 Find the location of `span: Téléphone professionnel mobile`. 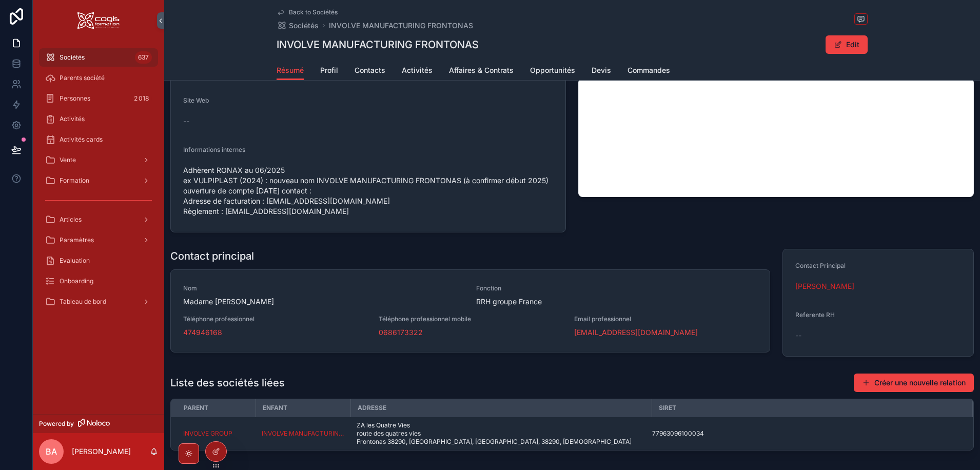

span: Téléphone professionnel mobile is located at coordinates (470, 319).